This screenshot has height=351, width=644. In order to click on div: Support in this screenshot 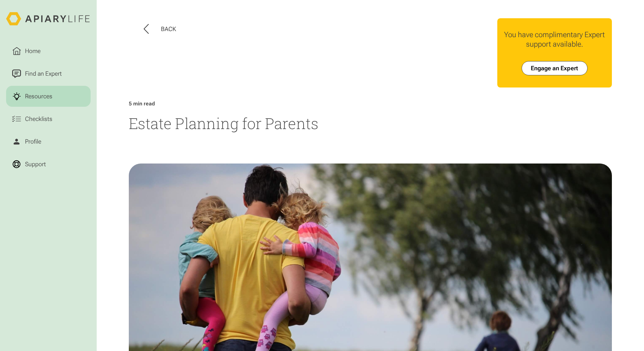, I will do `click(35, 164)`.